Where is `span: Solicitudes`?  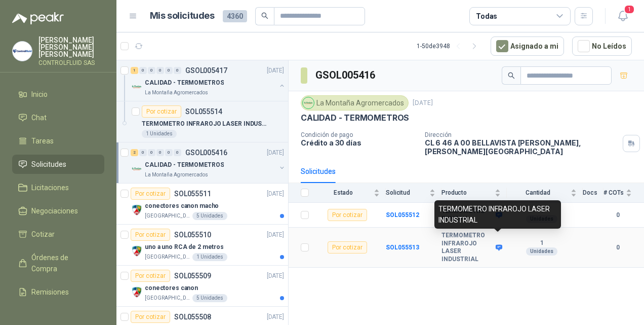
span: Solicitudes is located at coordinates (49, 164).